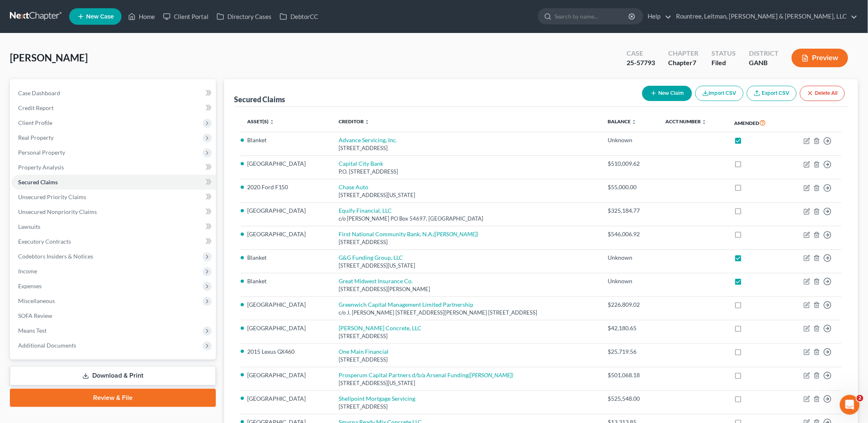  Describe the element at coordinates (724, 53) in the screenshot. I see `div: Status` at that location.